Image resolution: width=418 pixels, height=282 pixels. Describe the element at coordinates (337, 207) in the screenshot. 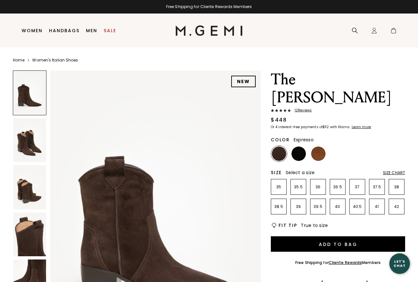

I see `p: 40` at that location.